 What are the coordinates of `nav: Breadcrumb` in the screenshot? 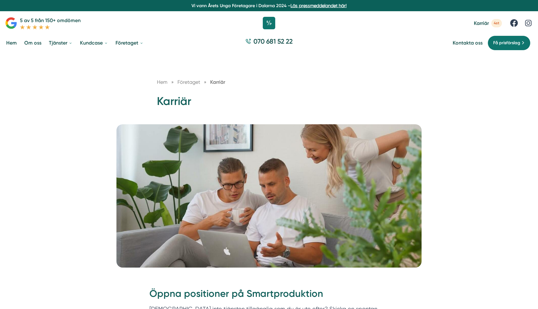 It's located at (269, 82).